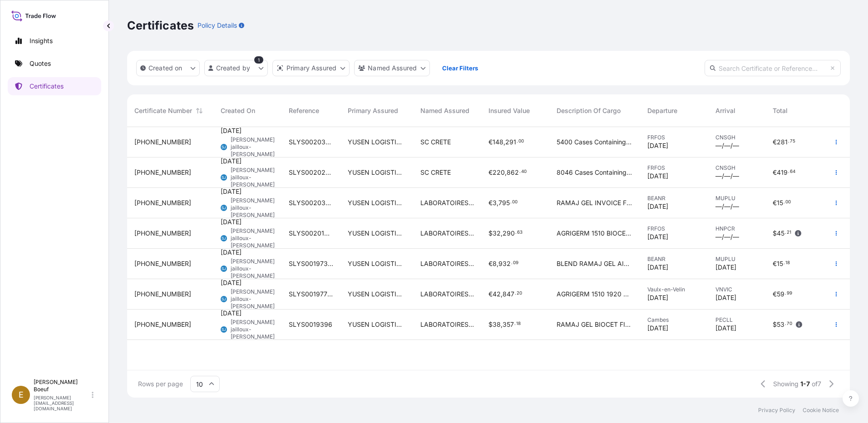 This screenshot has width=868, height=423. I want to click on span: RAMAJ GEL BIOCET FILM, so click(595, 324).